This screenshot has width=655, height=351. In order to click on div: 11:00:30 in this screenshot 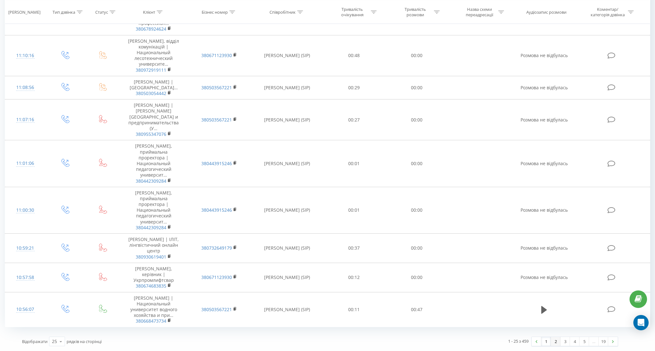, I will do `click(25, 210)`.